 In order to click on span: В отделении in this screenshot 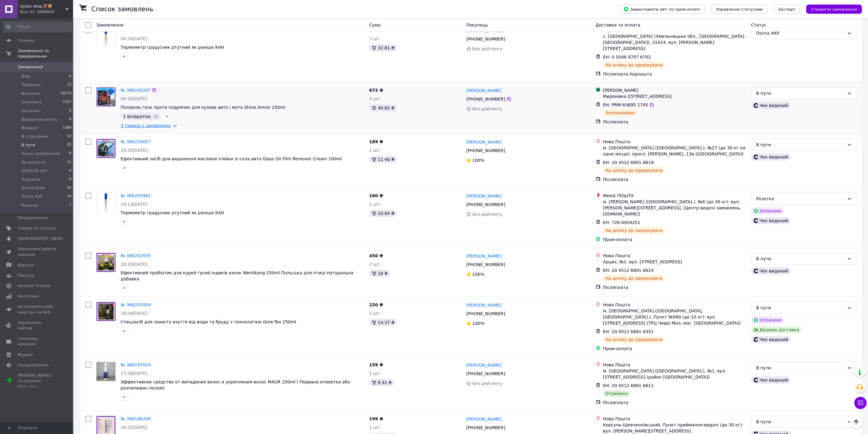, I will do `click(34, 137)`.